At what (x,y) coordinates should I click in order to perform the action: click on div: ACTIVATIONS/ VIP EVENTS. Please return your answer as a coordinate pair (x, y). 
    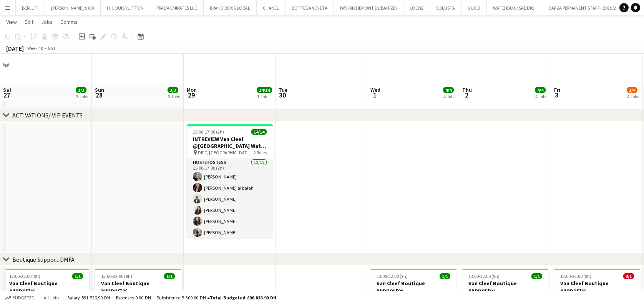
    Looking at the image, I should click on (47, 115).